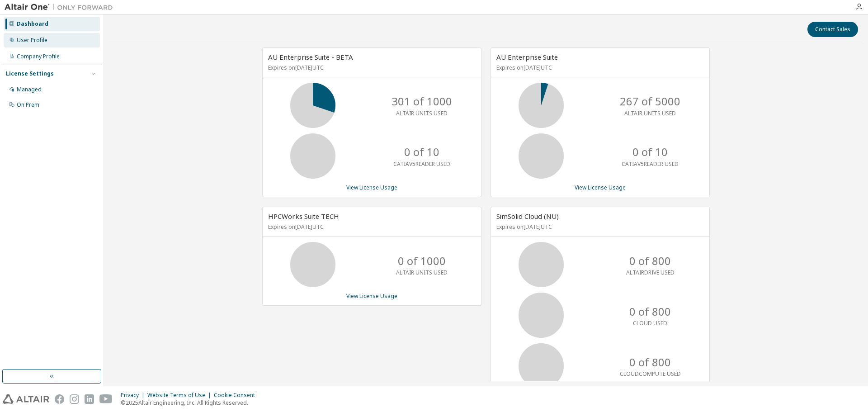 The image size is (868, 412). What do you see at coordinates (106, 399) in the screenshot?
I see `img: youtube.svg` at bounding box center [106, 399].